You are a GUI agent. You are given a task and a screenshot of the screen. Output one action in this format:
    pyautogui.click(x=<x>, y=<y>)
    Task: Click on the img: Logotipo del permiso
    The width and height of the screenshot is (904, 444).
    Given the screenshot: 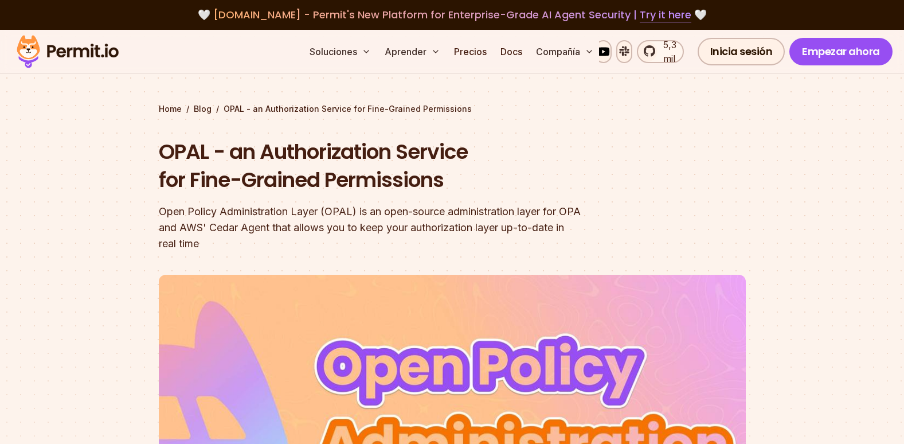 What is the action you would take?
    pyautogui.click(x=68, y=52)
    